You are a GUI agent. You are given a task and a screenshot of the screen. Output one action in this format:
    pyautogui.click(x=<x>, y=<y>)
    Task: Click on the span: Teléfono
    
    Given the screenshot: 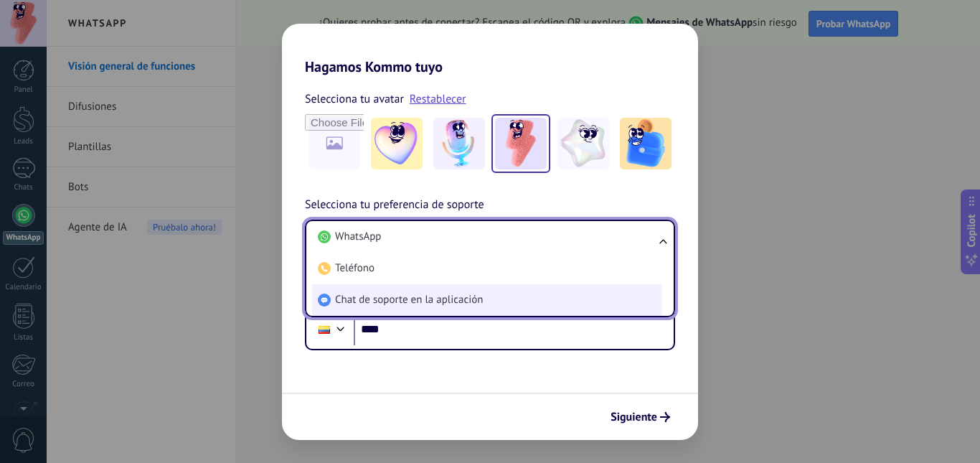 What is the action you would take?
    pyautogui.click(x=354, y=269)
    